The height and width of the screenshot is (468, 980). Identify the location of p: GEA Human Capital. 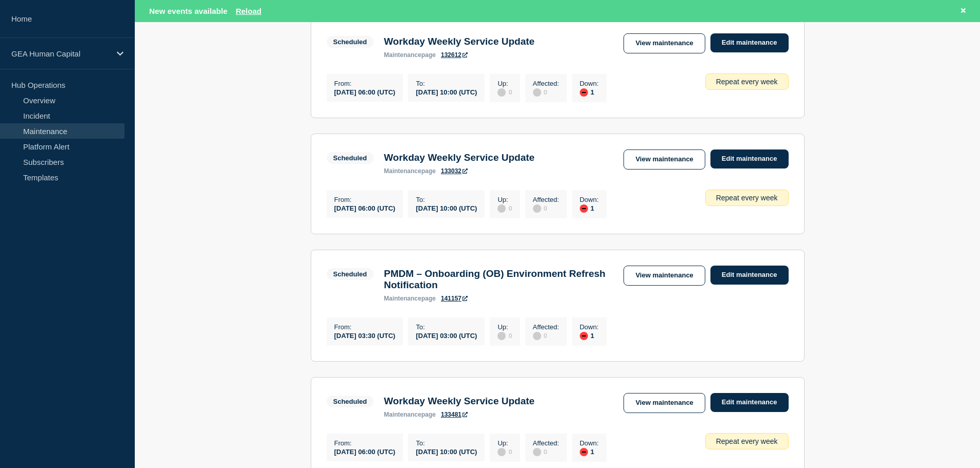
(61, 53).